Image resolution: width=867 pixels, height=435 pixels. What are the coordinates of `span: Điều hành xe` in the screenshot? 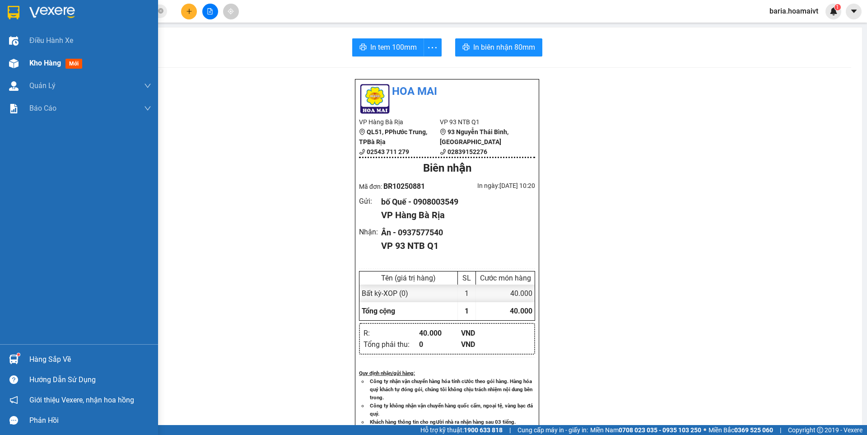 It's located at (51, 40).